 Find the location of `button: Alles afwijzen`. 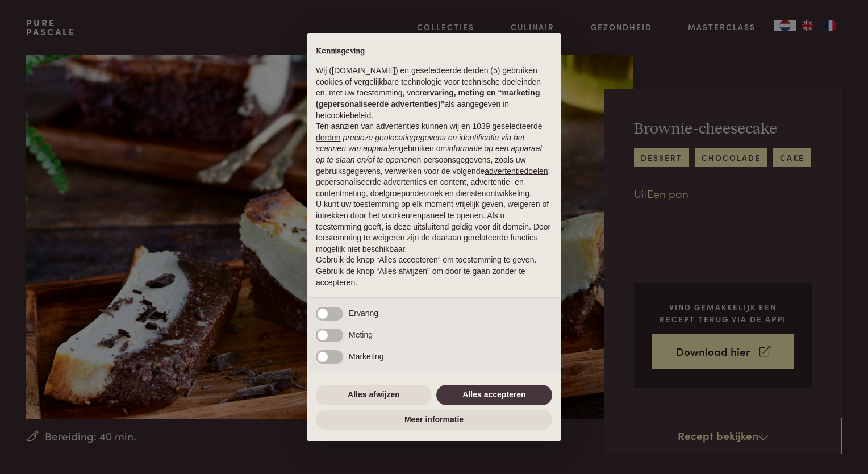

button: Alles afwijzen is located at coordinates (374, 395).